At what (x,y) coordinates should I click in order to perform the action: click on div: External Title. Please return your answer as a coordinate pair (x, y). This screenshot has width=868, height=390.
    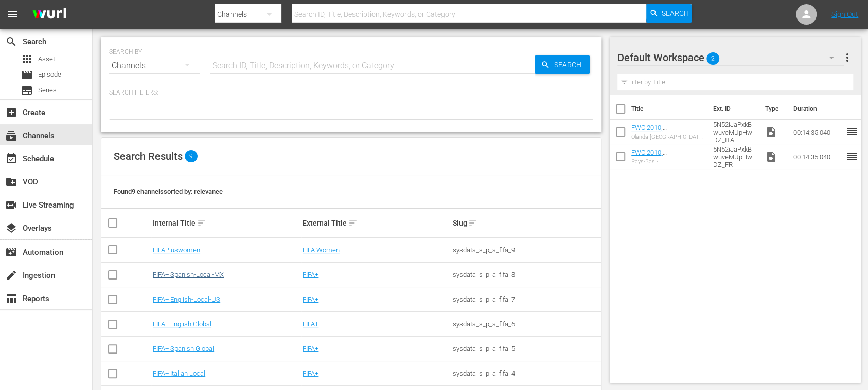
    Looking at the image, I should click on (376, 223).